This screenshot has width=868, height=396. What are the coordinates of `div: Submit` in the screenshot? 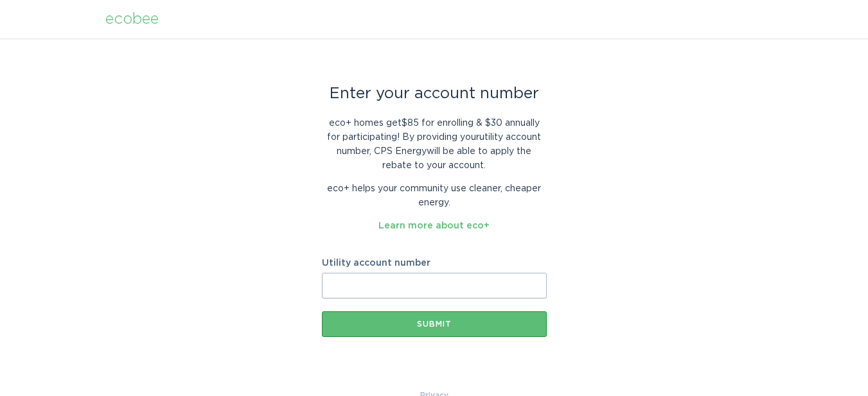 It's located at (434, 324).